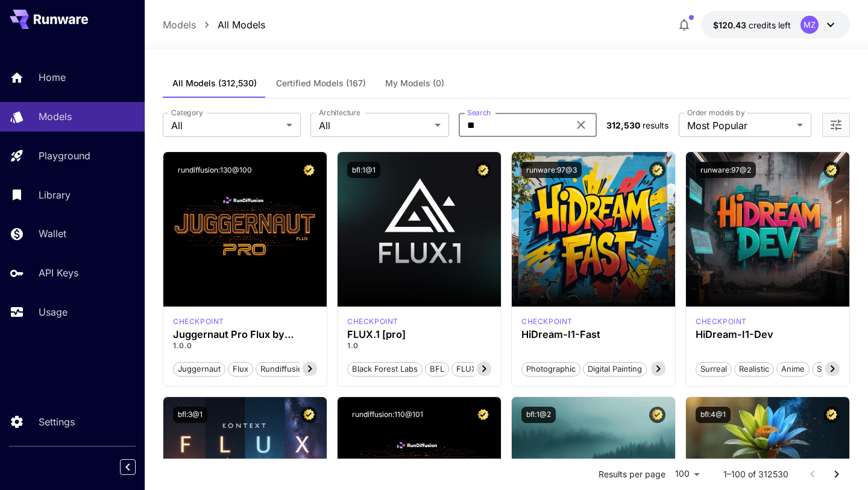 The width and height of the screenshot is (868, 490). What do you see at coordinates (363, 170) in the screenshot?
I see `button: bfl:1@1` at bounding box center [363, 170].